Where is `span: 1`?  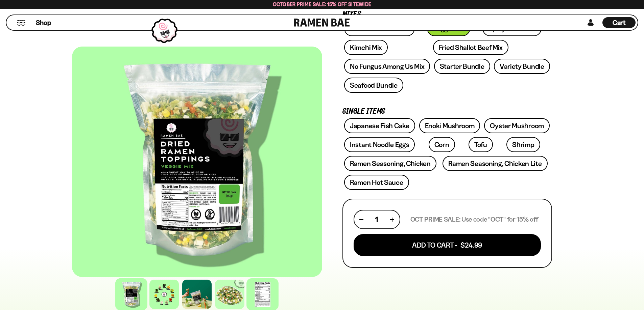
span: 1 is located at coordinates (377, 219).